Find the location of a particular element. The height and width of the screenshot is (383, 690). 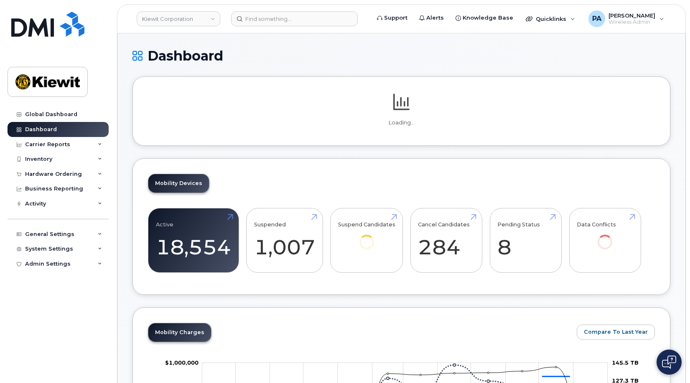

a: Active 18,554 is located at coordinates (194, 241).